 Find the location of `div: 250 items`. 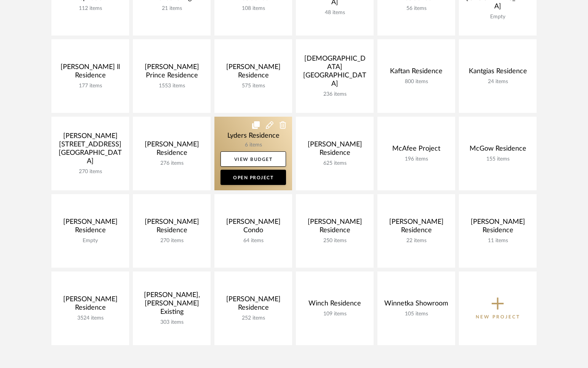

div: 250 items is located at coordinates (335, 241).